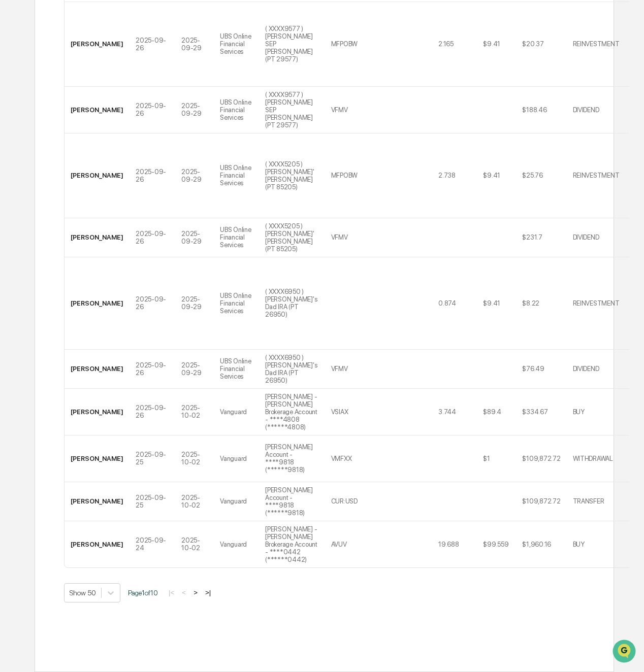  What do you see at coordinates (344, 459) in the screenshot?
I see `td: VMFXX` at bounding box center [344, 459].